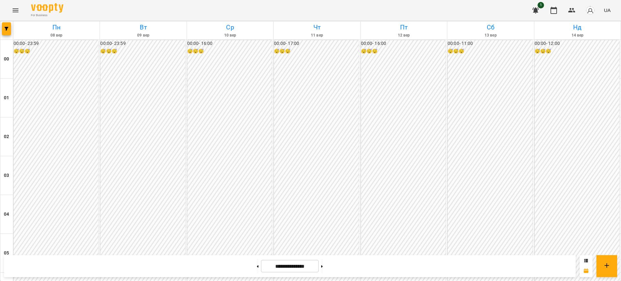 This screenshot has height=281, width=621. What do you see at coordinates (6, 137) in the screenshot?
I see `h6: 02` at bounding box center [6, 137].